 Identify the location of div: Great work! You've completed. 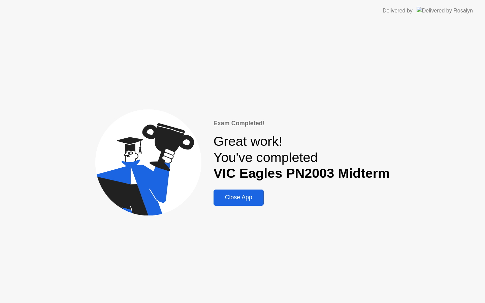
(302, 157).